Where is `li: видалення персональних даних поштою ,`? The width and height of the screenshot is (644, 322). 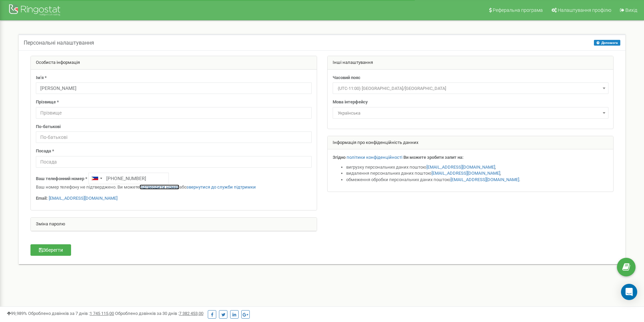
li: видалення персональних даних поштою , is located at coordinates (477, 173).